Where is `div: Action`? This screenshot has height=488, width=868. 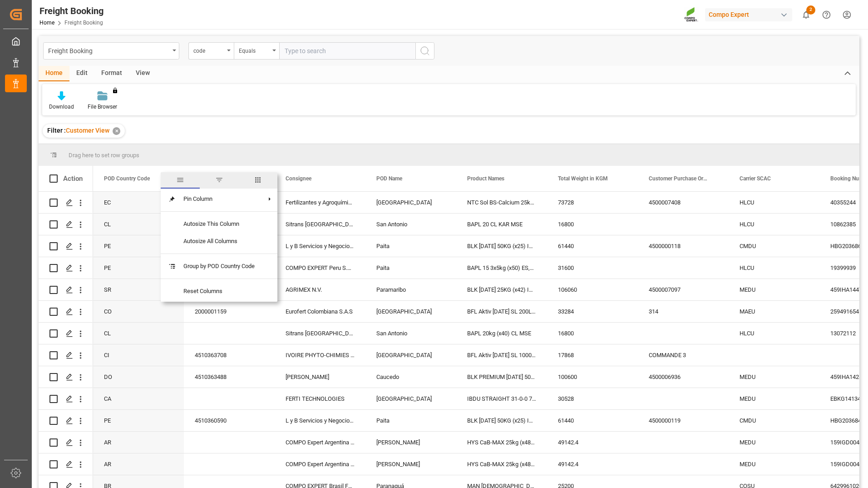
div: Action is located at coordinates (72, 179).